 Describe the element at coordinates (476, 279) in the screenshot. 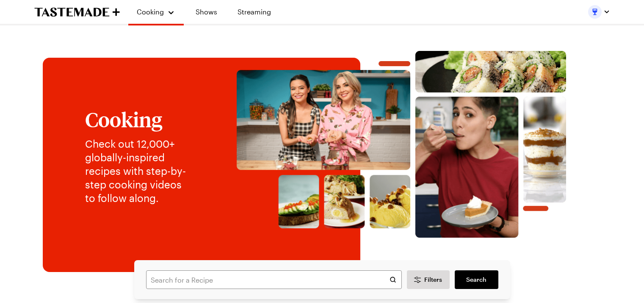

I see `a: filters` at that location.